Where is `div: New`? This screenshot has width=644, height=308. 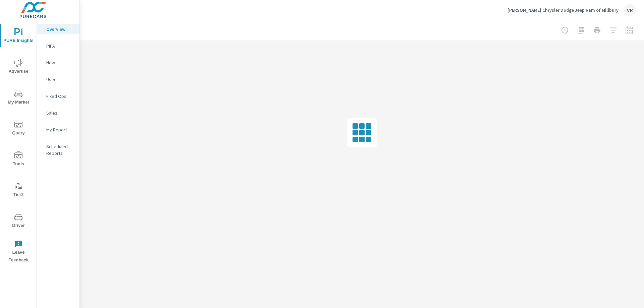
div: New is located at coordinates (58, 63).